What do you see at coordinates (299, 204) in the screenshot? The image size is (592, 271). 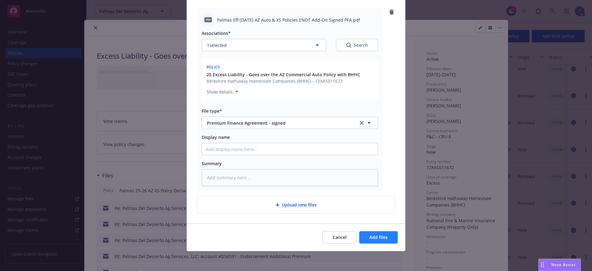 I see `span: Upload new files` at bounding box center [299, 204].